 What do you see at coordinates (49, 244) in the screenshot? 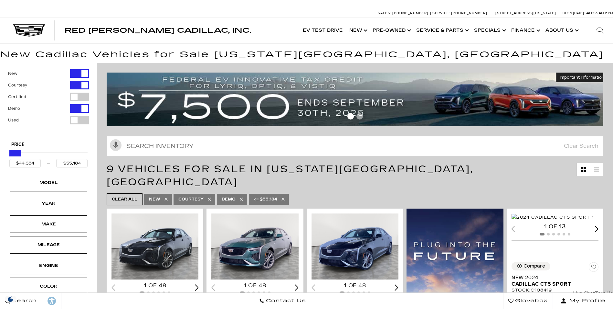
I see `div: Mileage` at bounding box center [49, 244].